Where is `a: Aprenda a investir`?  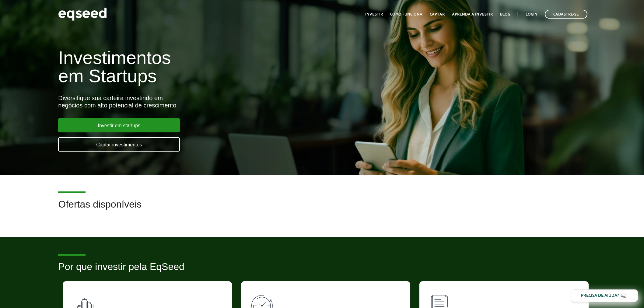
a: Aprenda a investir is located at coordinates (472, 14).